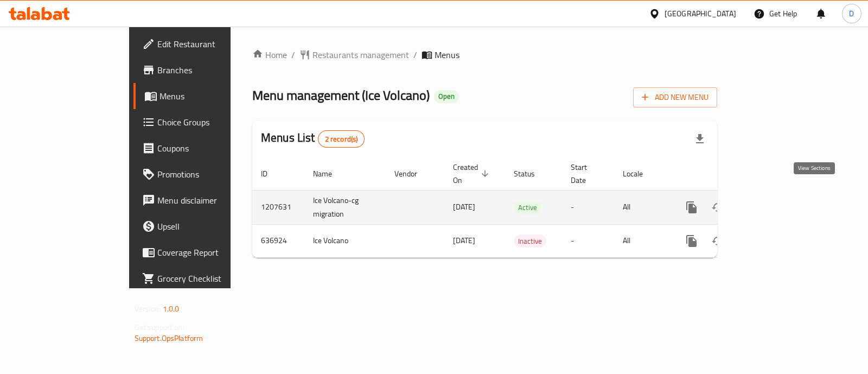 Image resolution: width=868 pixels, height=374 pixels. Describe the element at coordinates (341, 139) in the screenshot. I see `span: 2 record(s)` at that location.